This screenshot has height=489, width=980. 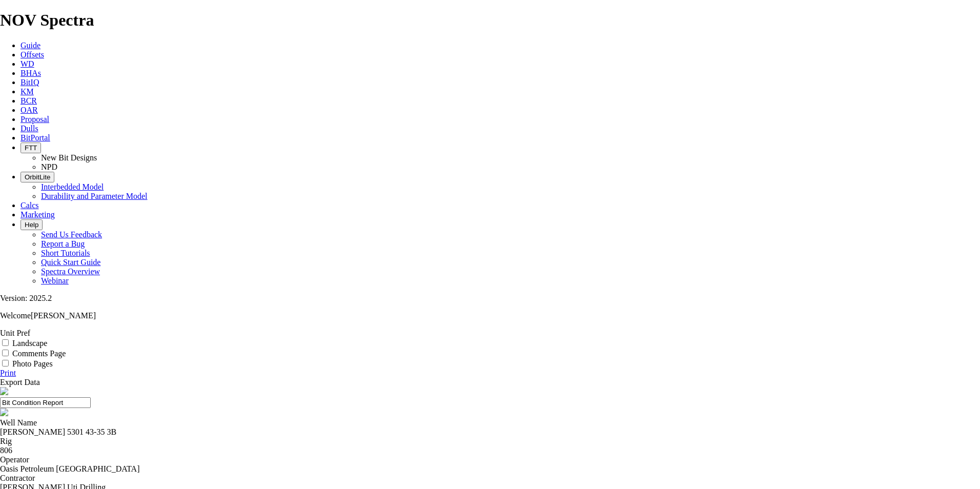 What do you see at coordinates (30, 45) in the screenshot?
I see `a: Guide` at bounding box center [30, 45].